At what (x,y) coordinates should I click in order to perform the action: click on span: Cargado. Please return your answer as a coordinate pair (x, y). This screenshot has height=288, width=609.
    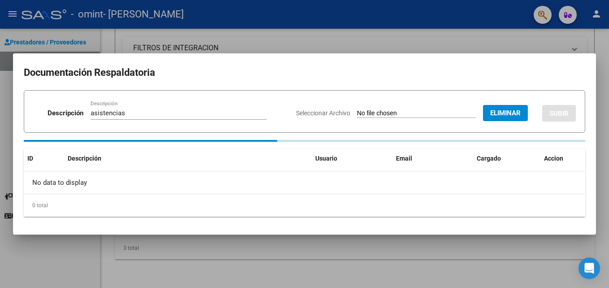
    Looking at the image, I should click on (489, 158).